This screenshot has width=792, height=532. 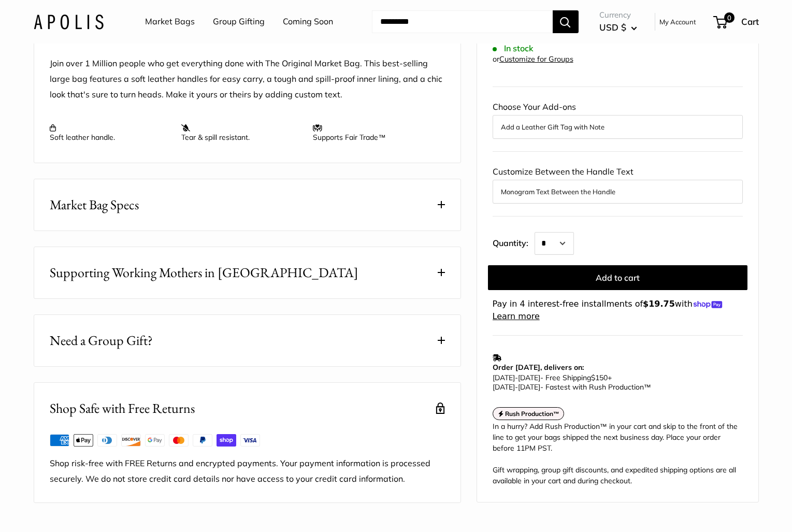 What do you see at coordinates (536, 59) in the screenshot?
I see `a: Customize for Groups` at bounding box center [536, 59].